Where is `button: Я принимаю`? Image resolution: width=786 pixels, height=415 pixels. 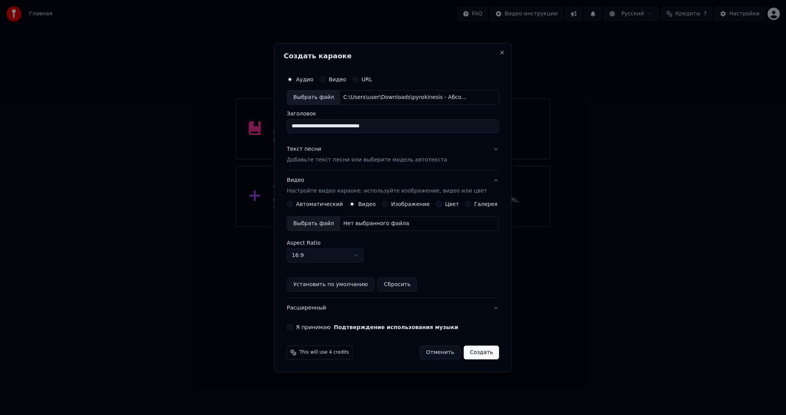 button: Я принимаю is located at coordinates (396, 327).